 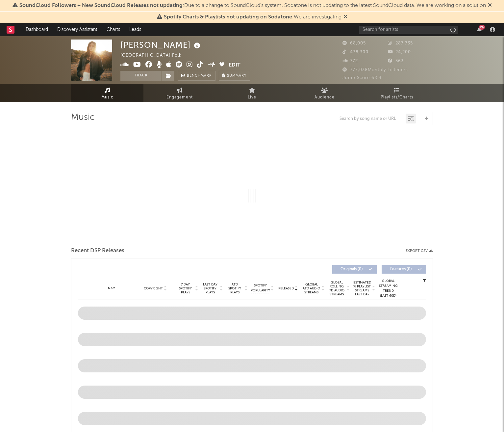 What do you see at coordinates (153, 288) in the screenshot?
I see `span: Copyright` at bounding box center [153, 288].